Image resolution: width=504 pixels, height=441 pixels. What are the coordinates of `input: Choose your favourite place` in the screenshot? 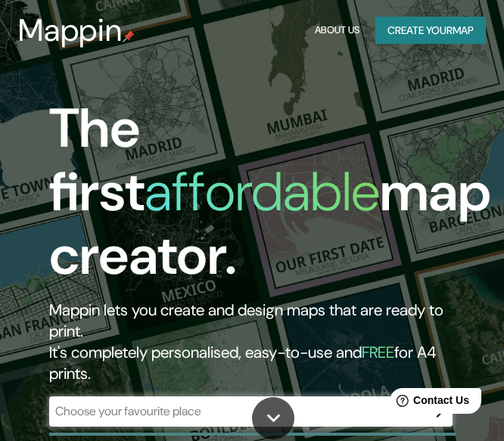 It's located at (235, 412).